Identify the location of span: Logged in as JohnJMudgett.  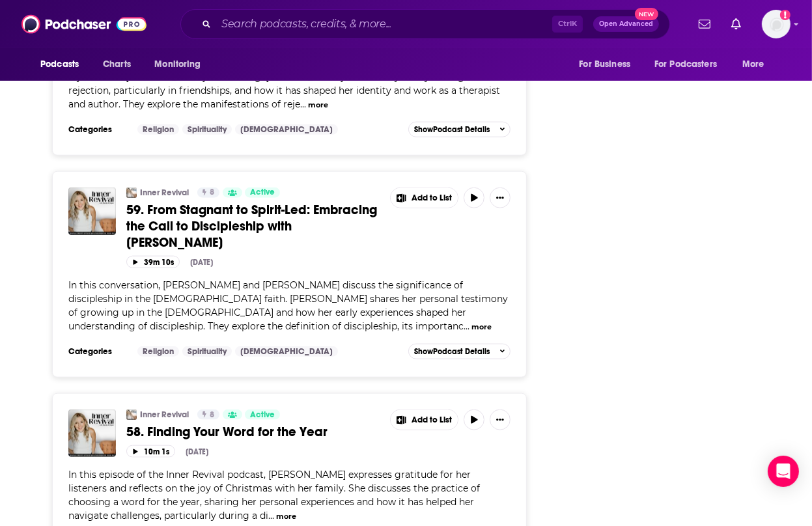
(776, 24).